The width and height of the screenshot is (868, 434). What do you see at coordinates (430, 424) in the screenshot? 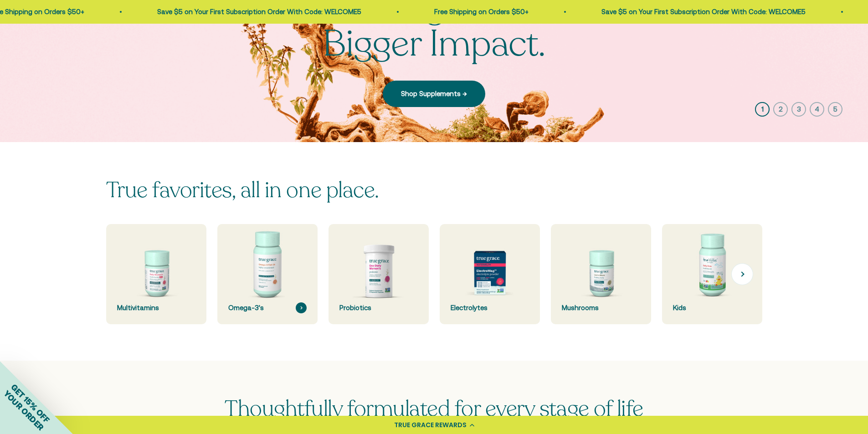
I see `div: TRUE GRACE REWARDS` at bounding box center [430, 424].